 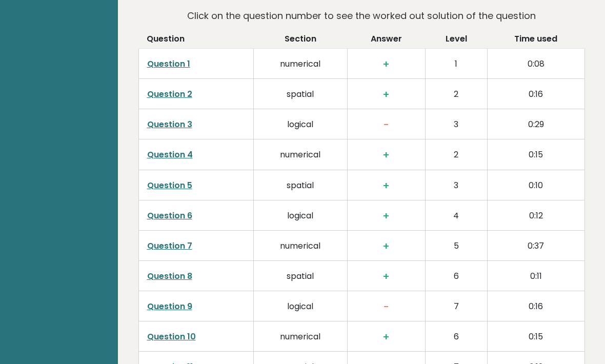 I want to click on td: 4, so click(x=456, y=215).